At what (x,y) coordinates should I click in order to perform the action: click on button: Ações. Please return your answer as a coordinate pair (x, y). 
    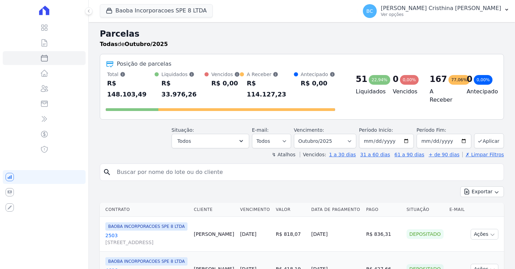
    Looking at the image, I should click on (484, 234).